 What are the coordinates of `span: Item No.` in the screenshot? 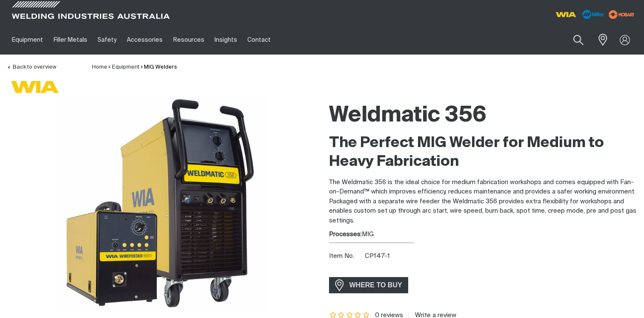 It's located at (346, 256).